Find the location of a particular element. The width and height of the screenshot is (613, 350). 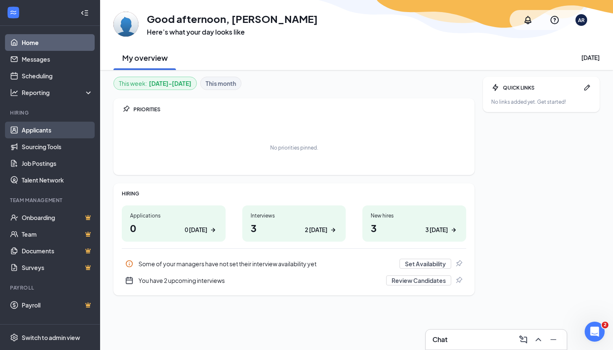

svg: Info is located at coordinates (129, 264).